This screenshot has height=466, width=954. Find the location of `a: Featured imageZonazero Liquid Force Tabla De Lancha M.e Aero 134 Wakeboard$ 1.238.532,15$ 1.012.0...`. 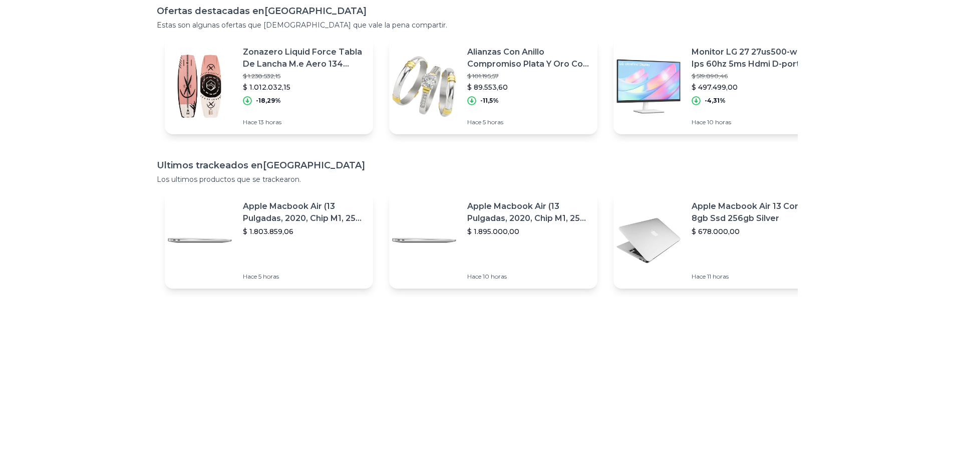

a: Featured imageZonazero Liquid Force Tabla De Lancha M.e Aero 134 Wakeboard$ 1.238.532,15$ 1.012.0... is located at coordinates (269, 86).